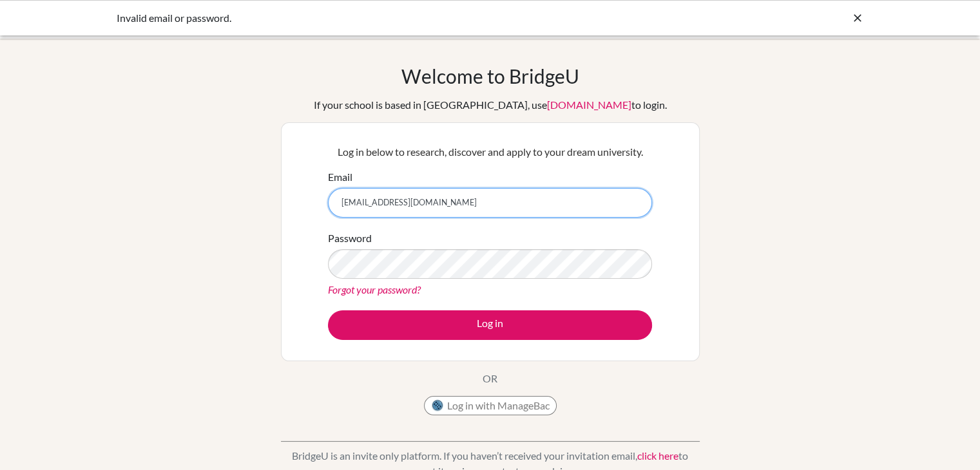 The image size is (980, 470). I want to click on label: Password, so click(350, 238).